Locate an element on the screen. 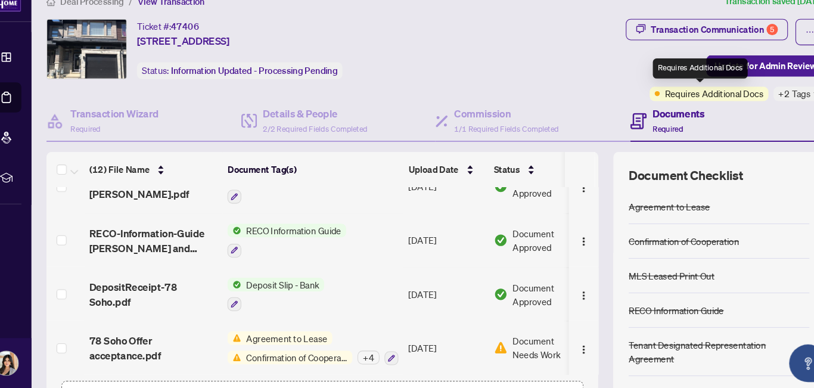  span: 78 Soho Offer acceptance.pdf is located at coordinates (163, 350).